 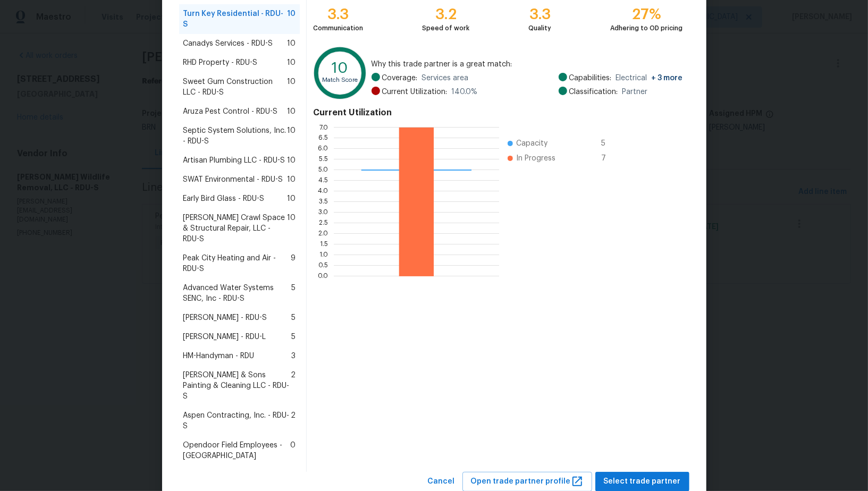 I want to click on span: In Progress, so click(x=536, y=158).